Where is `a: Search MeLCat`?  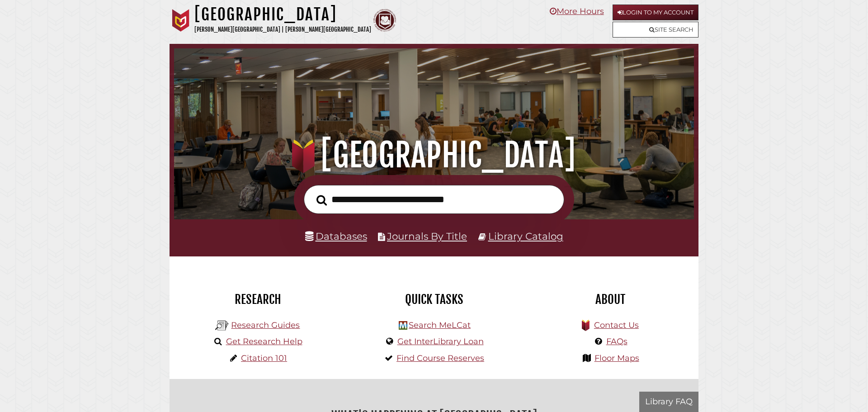
a: Search MeLCat is located at coordinates (439, 325).